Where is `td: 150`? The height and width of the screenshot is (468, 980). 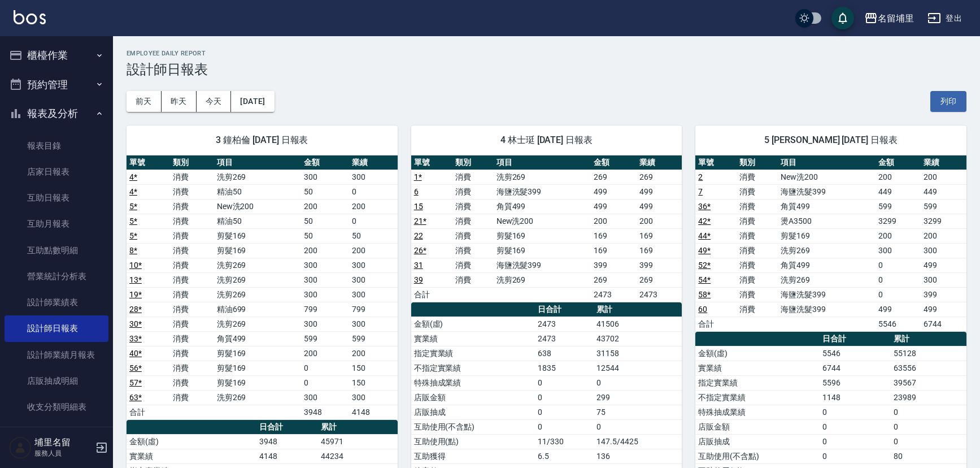 td: 150 is located at coordinates (373, 368).